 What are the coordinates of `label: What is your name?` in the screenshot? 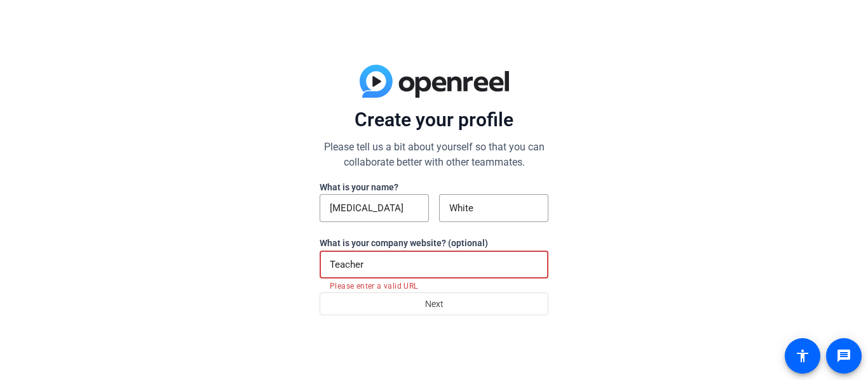 It's located at (359, 187).